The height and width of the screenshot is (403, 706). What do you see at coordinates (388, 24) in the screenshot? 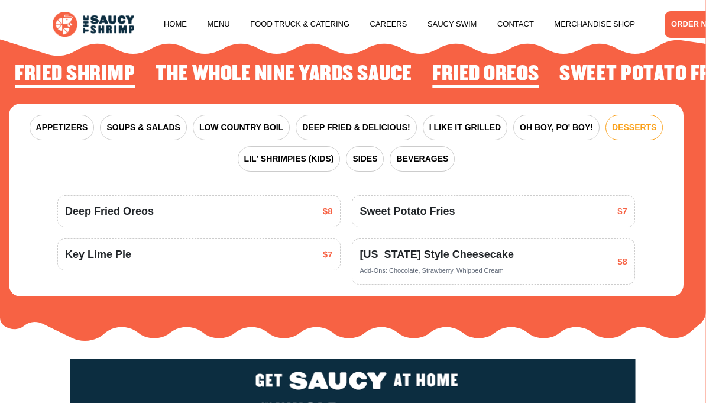
I see `a: Careers` at bounding box center [388, 24].